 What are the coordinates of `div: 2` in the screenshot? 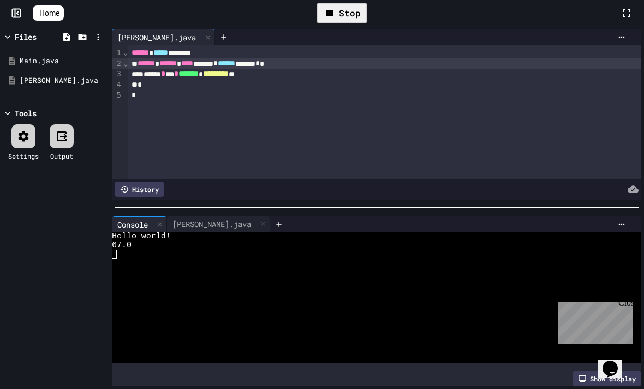 It's located at (117, 64).